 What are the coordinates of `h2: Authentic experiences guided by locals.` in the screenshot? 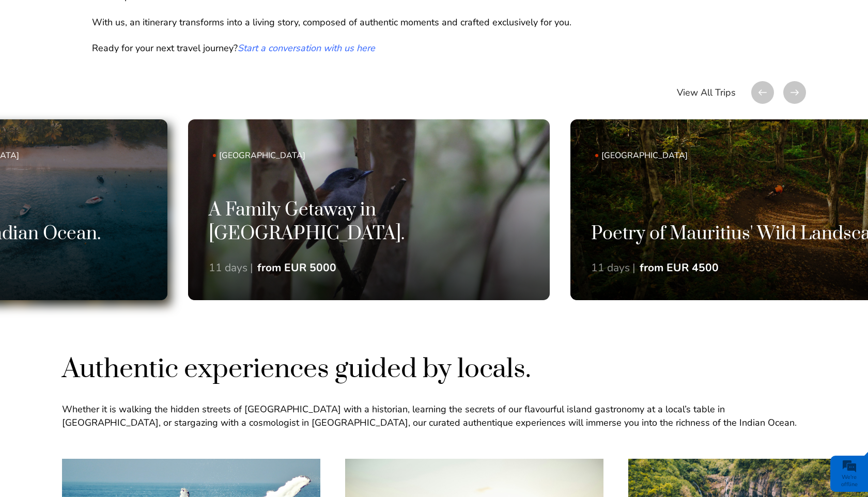 It's located at (434, 369).